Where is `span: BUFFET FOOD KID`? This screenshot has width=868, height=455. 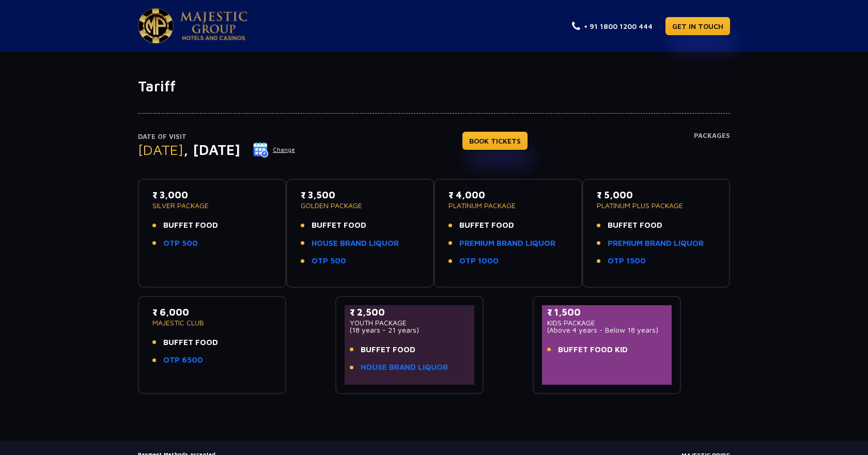 span: BUFFET FOOD KID is located at coordinates (592, 350).